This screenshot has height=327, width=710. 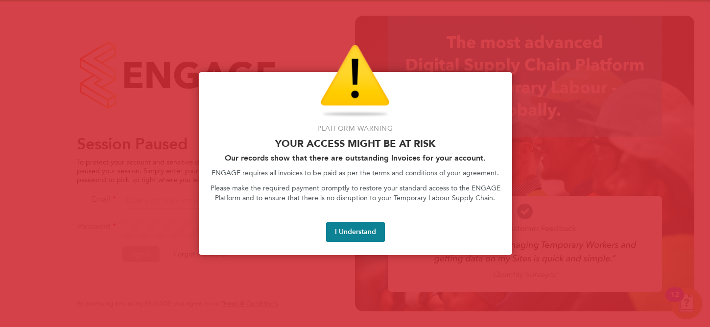 What do you see at coordinates (356, 232) in the screenshot?
I see `button: I Understand` at bounding box center [356, 232].